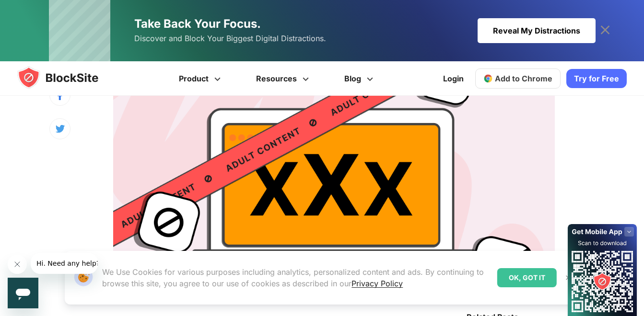 The height and width of the screenshot is (316, 644). I want to click on button: Close, so click(568, 278).